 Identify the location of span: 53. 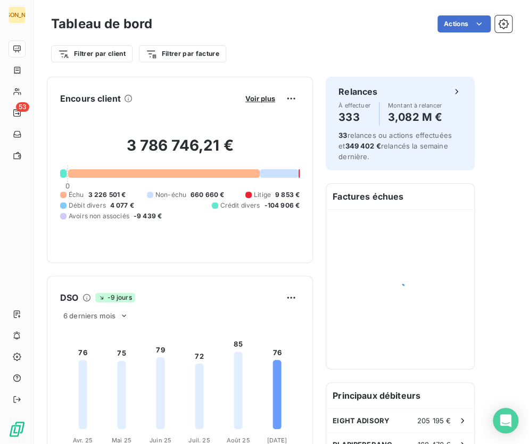
(22, 107).